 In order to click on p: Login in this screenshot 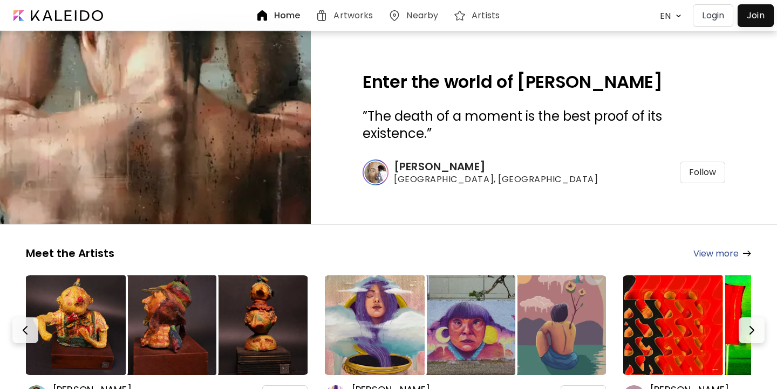, I will do `click(712, 16)`.